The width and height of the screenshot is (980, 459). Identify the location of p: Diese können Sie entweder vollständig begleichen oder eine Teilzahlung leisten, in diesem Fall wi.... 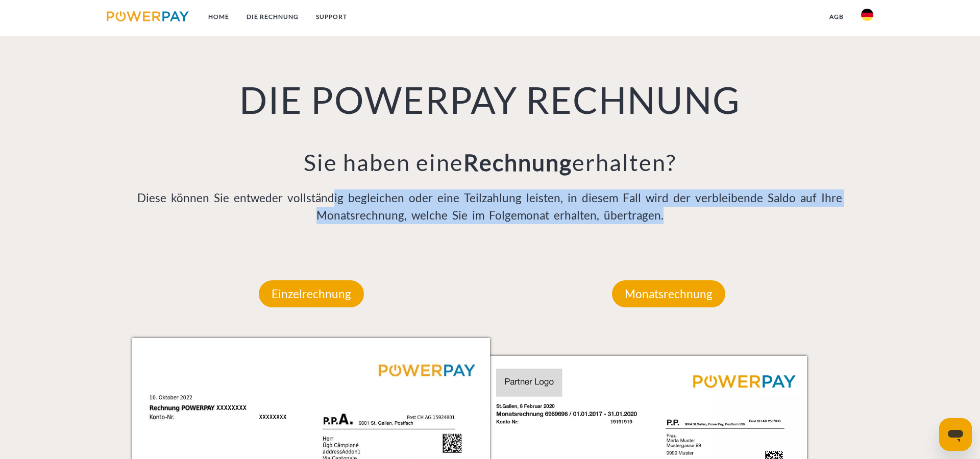
(490, 206).